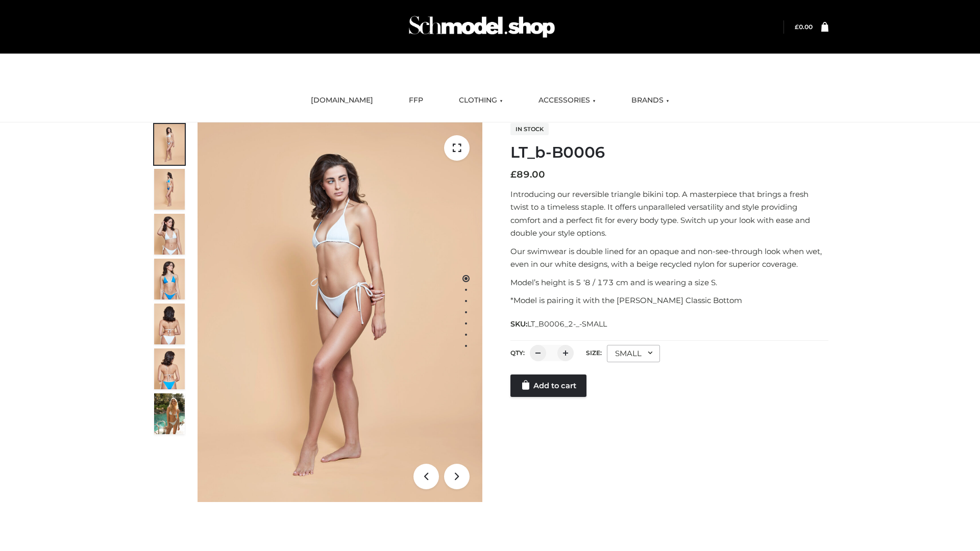  What do you see at coordinates (594, 353) in the screenshot?
I see `label: Size:` at bounding box center [594, 353].